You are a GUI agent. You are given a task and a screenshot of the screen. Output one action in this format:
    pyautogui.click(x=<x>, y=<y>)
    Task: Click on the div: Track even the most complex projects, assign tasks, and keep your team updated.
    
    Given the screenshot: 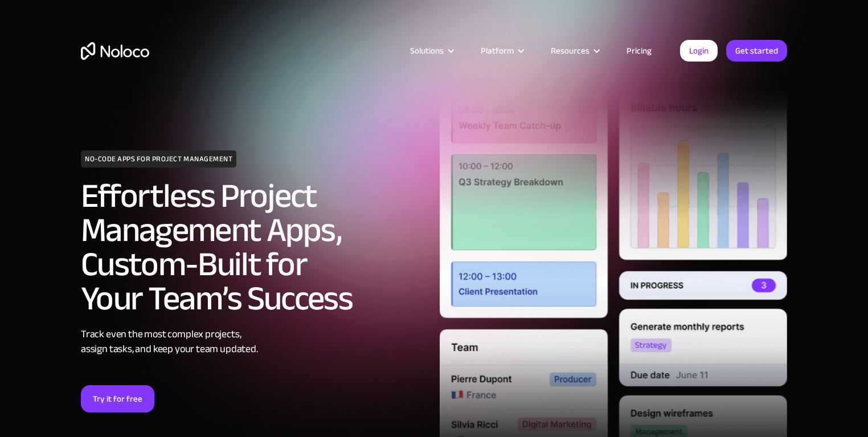 What is the action you would take?
    pyautogui.click(x=255, y=342)
    